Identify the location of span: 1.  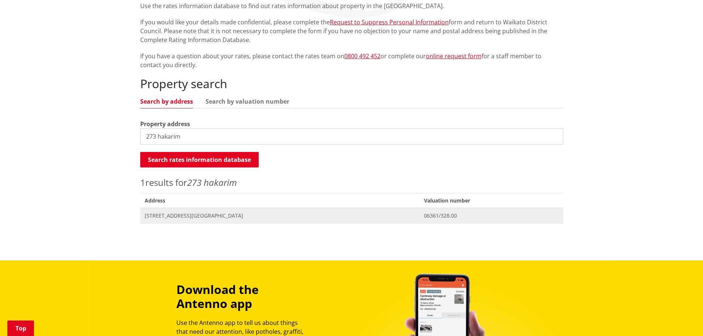
(143, 182).